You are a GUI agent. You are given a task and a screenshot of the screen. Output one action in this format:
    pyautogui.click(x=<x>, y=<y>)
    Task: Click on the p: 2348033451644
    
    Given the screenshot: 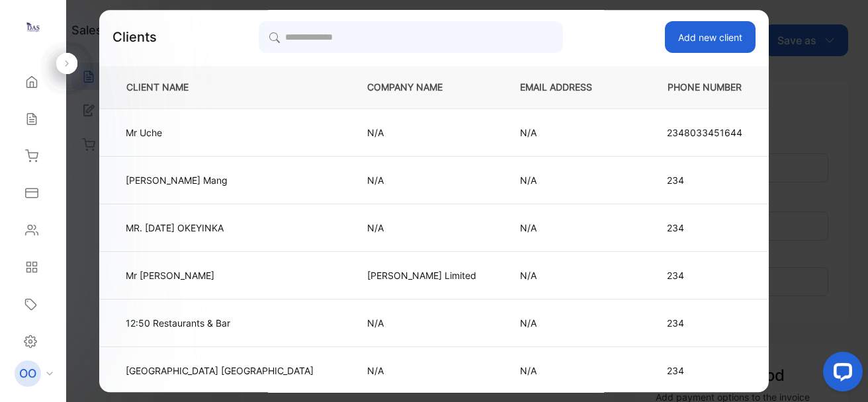 What is the action you would take?
    pyautogui.click(x=705, y=132)
    